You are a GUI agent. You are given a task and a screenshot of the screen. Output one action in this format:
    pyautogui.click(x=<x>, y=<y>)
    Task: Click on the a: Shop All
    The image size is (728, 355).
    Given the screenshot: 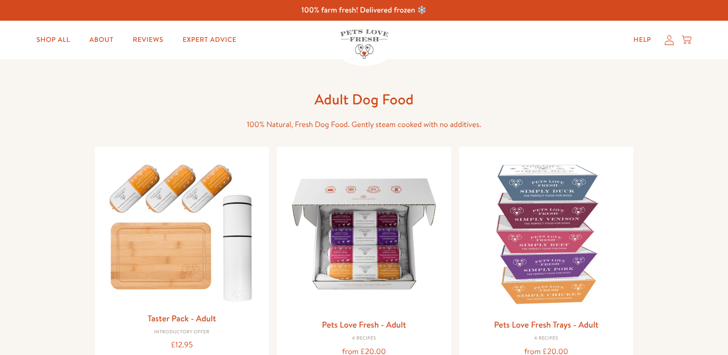 What is the action you would take?
    pyautogui.click(x=53, y=40)
    